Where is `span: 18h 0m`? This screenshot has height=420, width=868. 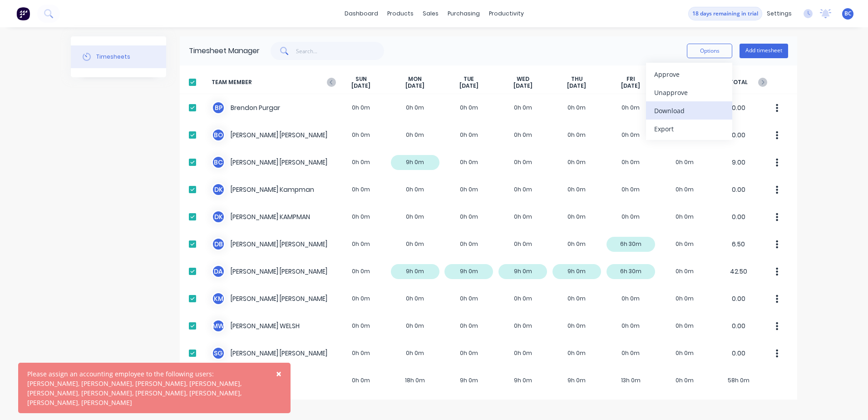
span: 18h 0m is located at coordinates (415, 380).